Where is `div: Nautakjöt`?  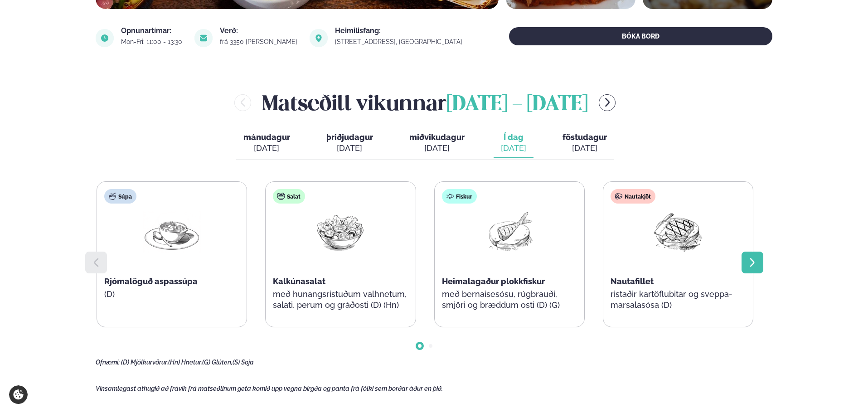
div: Nautakjöt is located at coordinates (633, 196).